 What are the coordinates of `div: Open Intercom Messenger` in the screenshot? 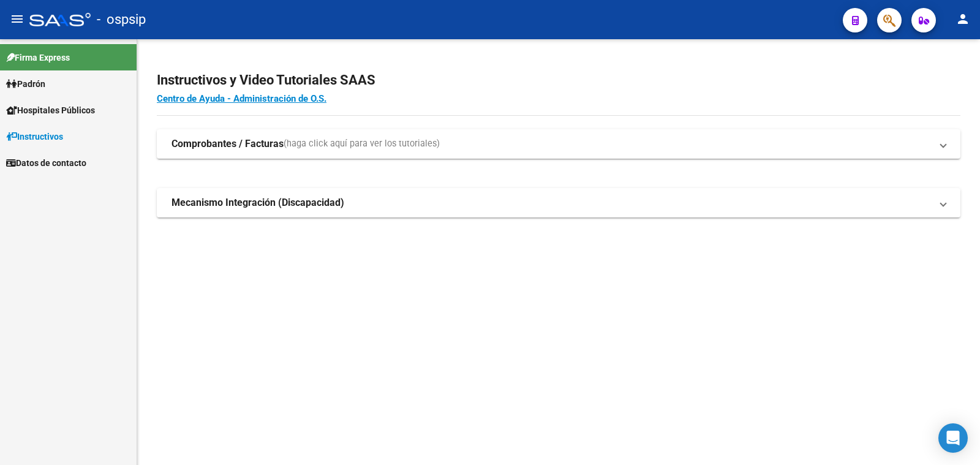 It's located at (953, 438).